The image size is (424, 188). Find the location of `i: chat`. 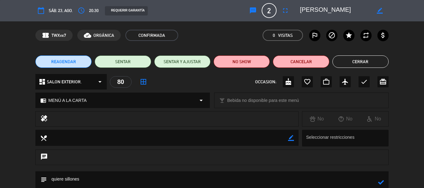

i: chat is located at coordinates (44, 158).